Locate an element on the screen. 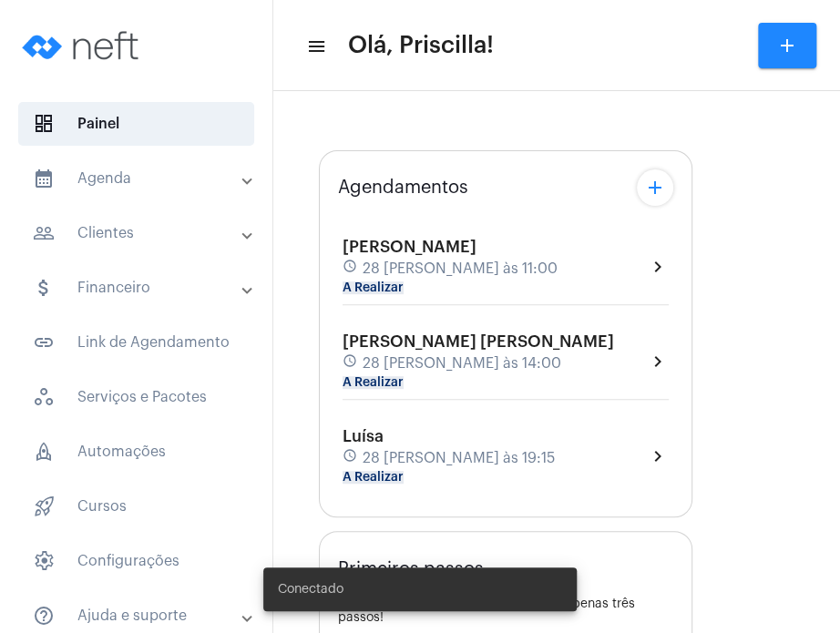  span: Olá, Priscilla! is located at coordinates (421, 45).